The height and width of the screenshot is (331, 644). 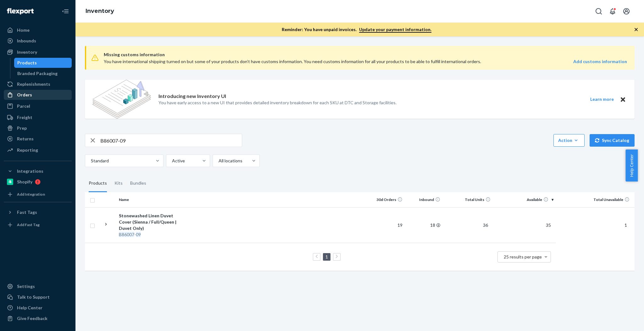 What do you see at coordinates (218, 161) in the screenshot?
I see `input: All locations` at bounding box center [218, 161].